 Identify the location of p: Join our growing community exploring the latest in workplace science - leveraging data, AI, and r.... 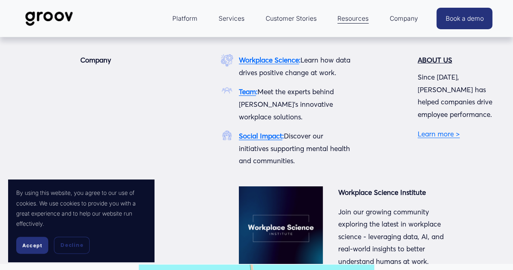
(395, 236).